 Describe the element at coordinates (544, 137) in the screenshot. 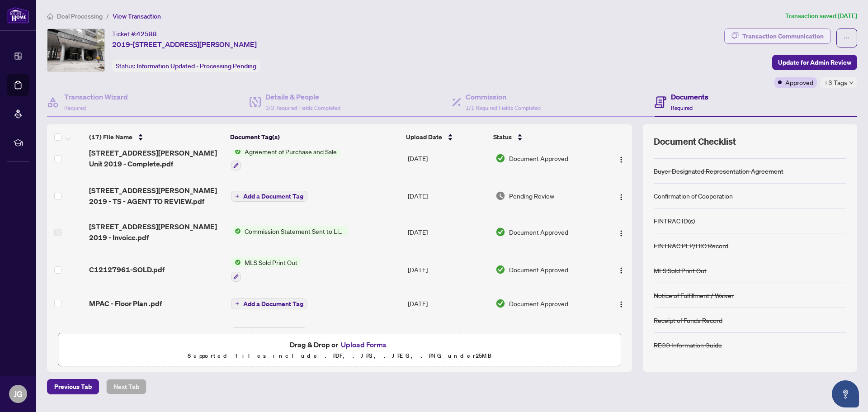

I see `th: Status` at that location.